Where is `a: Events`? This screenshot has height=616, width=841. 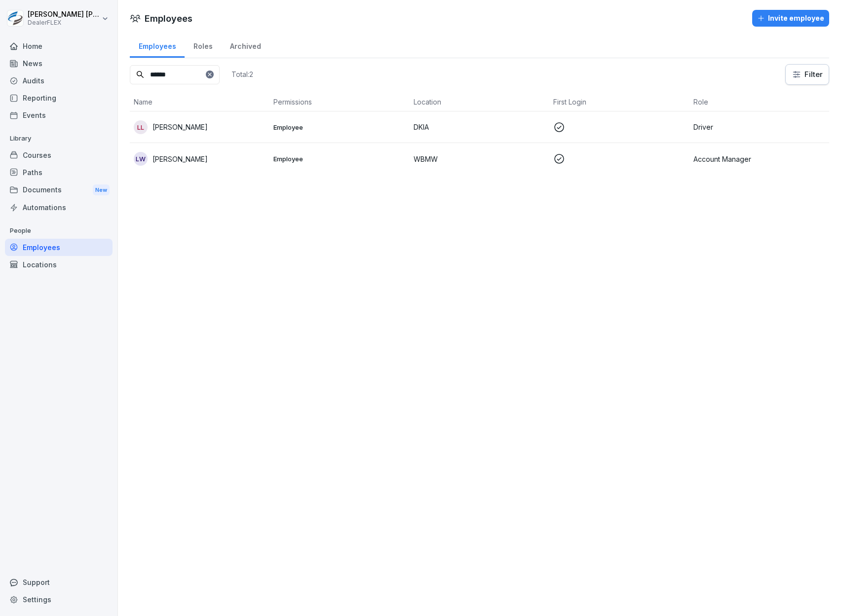
a: Events is located at coordinates (58, 115).